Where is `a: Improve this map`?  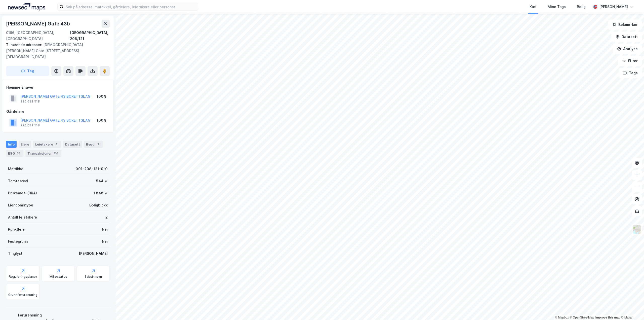
a: Improve this map is located at coordinates (608, 317).